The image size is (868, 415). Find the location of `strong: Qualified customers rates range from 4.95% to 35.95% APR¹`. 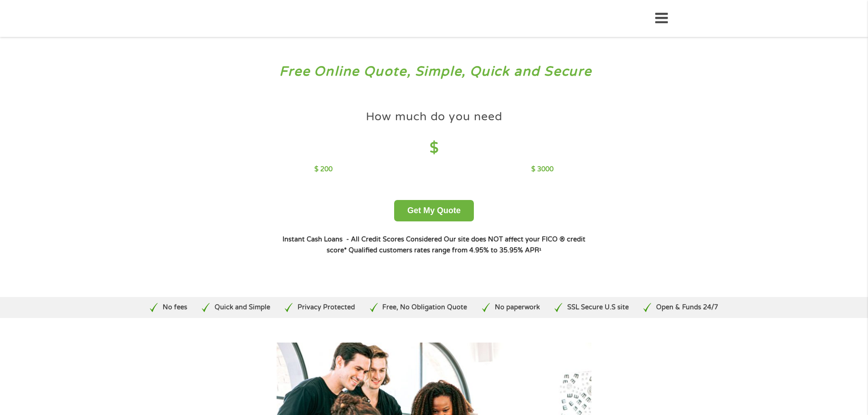

strong: Qualified customers rates range from 4.95% to 35.95% APR¹ is located at coordinates (445, 250).